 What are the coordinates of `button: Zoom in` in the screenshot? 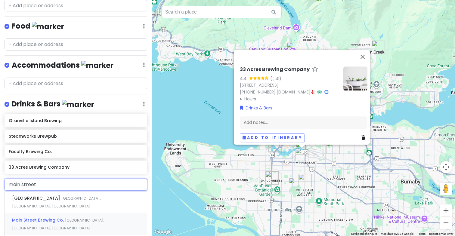 It's located at (446, 211).